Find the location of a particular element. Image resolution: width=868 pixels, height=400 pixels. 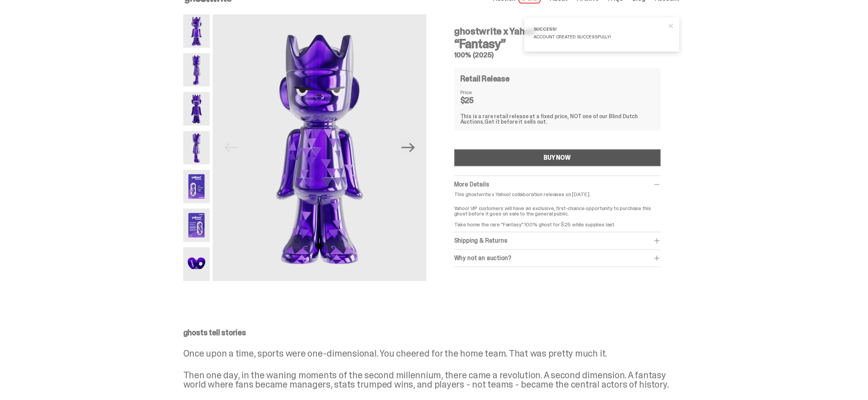

dd: $25 is located at coordinates (480, 100).